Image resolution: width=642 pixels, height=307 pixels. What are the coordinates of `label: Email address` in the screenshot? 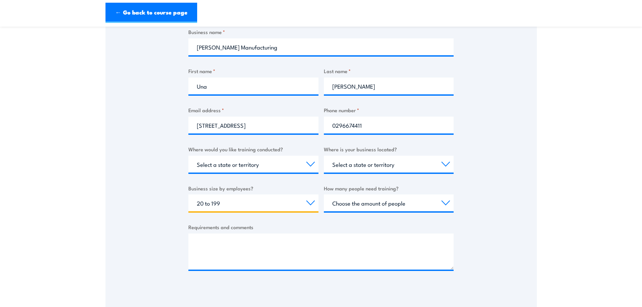 It's located at (254, 110).